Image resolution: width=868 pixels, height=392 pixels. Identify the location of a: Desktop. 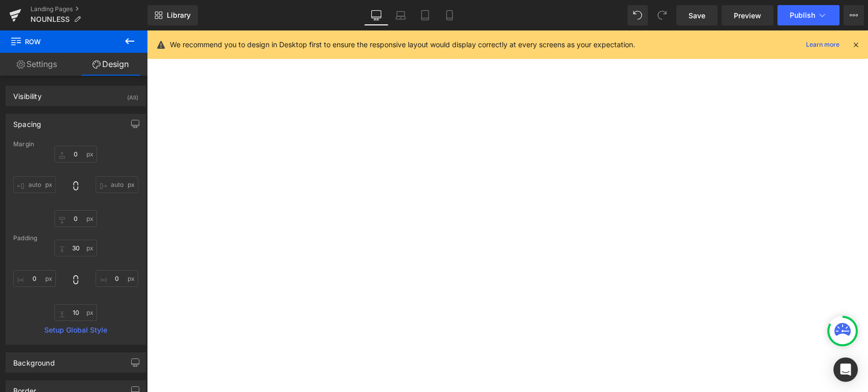
(376, 15).